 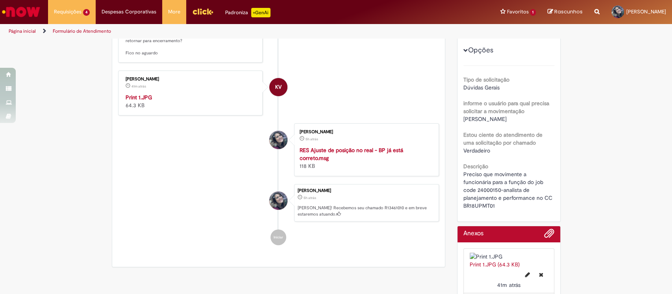 I want to click on b: Descrição, so click(x=476, y=166).